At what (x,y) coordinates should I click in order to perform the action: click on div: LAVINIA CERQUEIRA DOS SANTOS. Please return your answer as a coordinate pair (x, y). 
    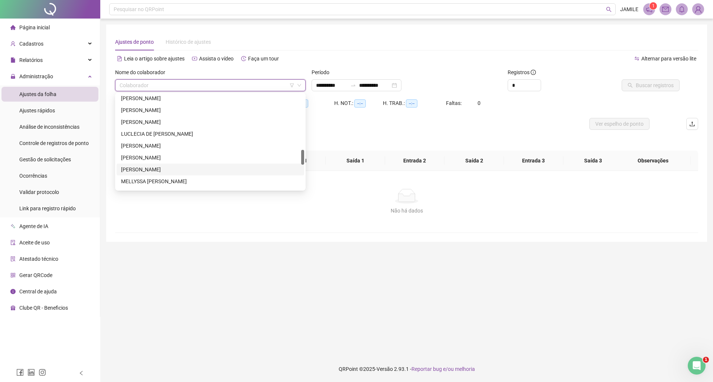
    Looking at the image, I should click on (210, 122).